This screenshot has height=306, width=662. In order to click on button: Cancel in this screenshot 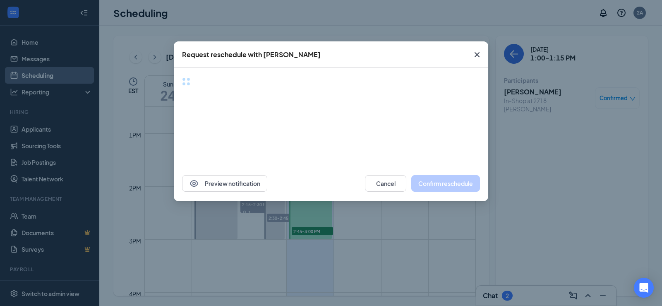, I will do `click(385, 183)`.